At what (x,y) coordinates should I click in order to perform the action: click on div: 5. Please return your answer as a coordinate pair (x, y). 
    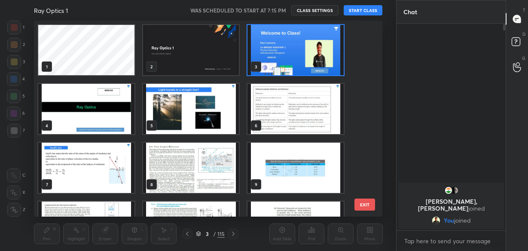
    Looking at the image, I should click on (16, 96).